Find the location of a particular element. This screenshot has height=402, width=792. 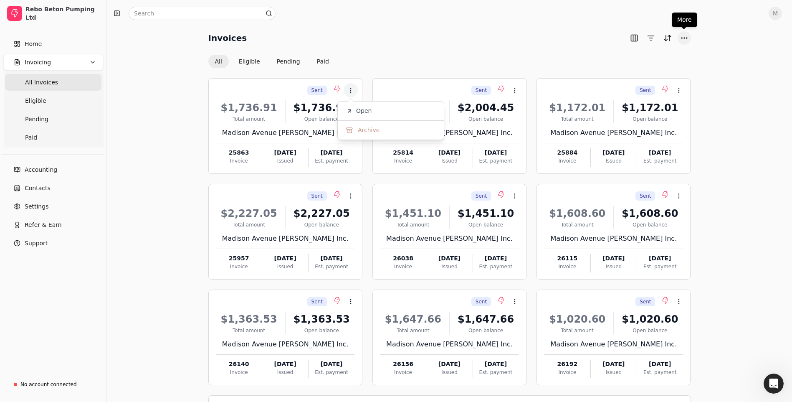

a: No account connected is located at coordinates (53, 384).